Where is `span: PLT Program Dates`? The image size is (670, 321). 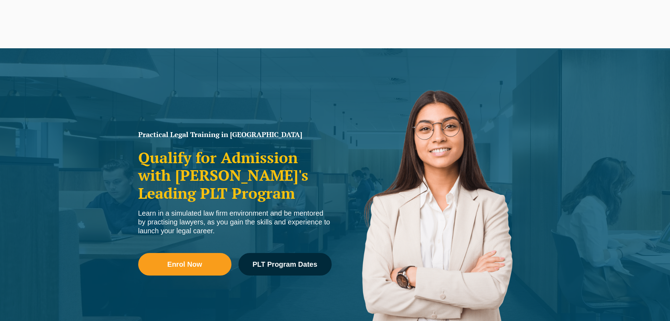
span: PLT Program Dates is located at coordinates (285, 264).